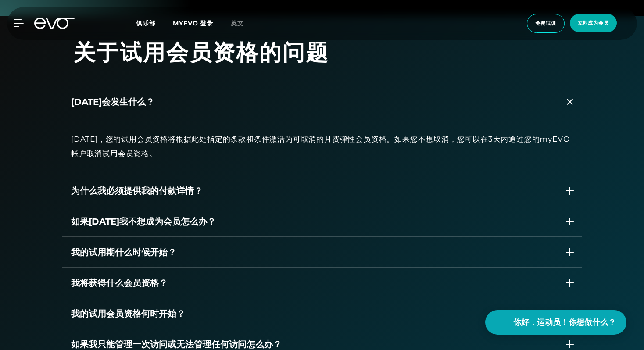  What do you see at coordinates (593, 23) in the screenshot?
I see `font: 立即成为会员` at bounding box center [593, 23].